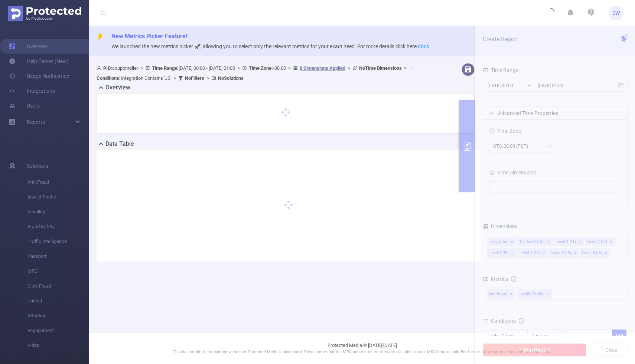 This screenshot has height=364, width=635. I want to click on span: Engagement, so click(58, 331).